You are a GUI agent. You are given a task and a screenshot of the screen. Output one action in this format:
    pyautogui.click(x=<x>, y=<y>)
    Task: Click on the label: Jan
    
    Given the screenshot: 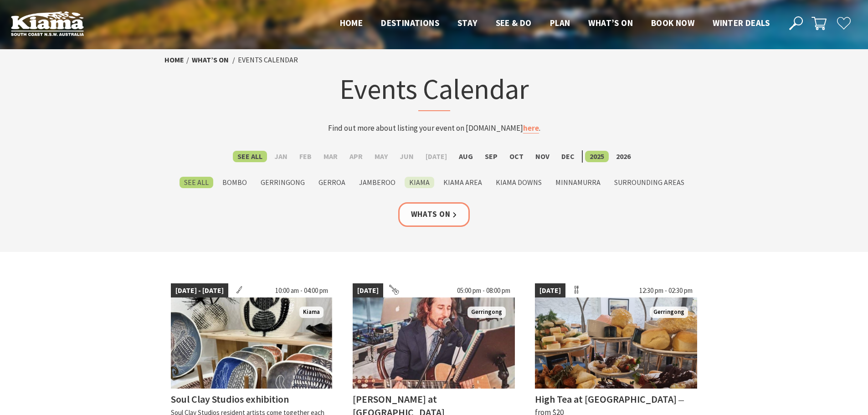 What is the action you would take?
    pyautogui.click(x=281, y=157)
    